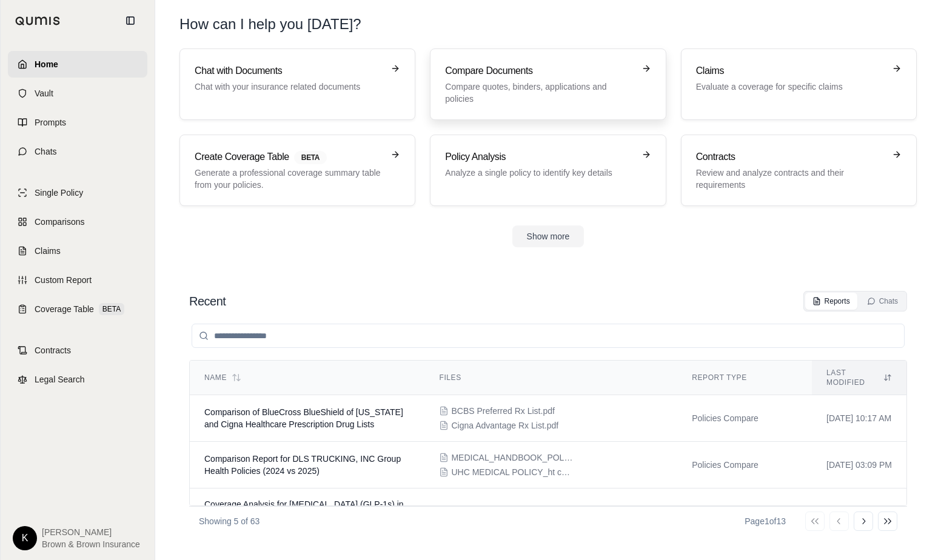 The image size is (941, 560). What do you see at coordinates (766, 521) in the screenshot?
I see `div: Page 1 of 13` at bounding box center [766, 521].